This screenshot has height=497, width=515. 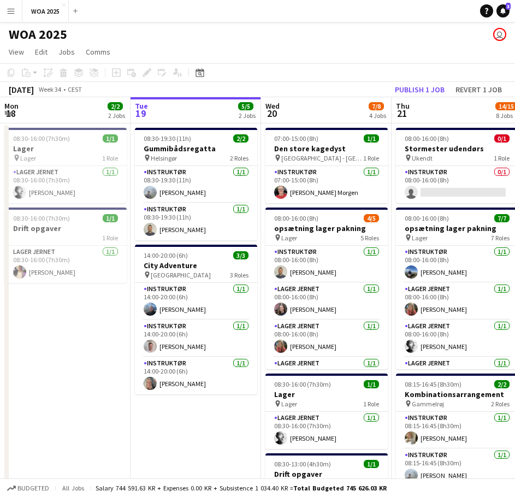 What do you see at coordinates (38, 34) in the screenshot?
I see `h1: WOA 2025` at bounding box center [38, 34].